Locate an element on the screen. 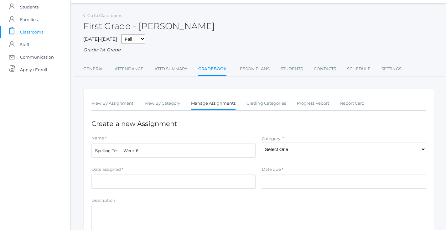 This screenshot has height=230, width=446. a: Report Card is located at coordinates (352, 103).